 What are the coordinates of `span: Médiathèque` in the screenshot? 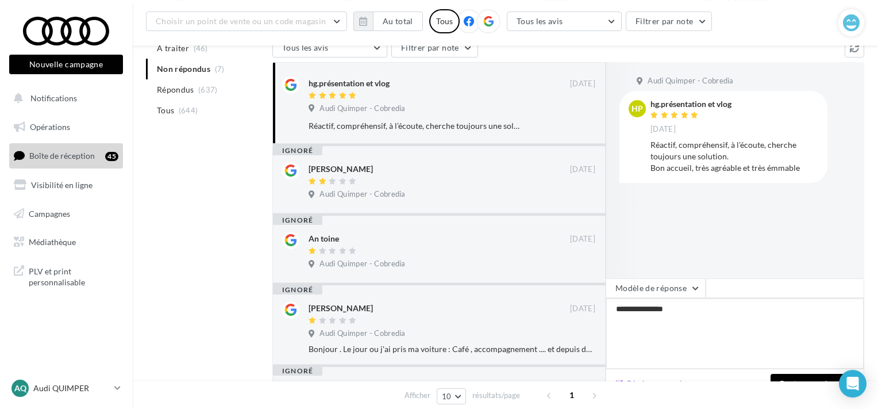 It's located at (52, 241).